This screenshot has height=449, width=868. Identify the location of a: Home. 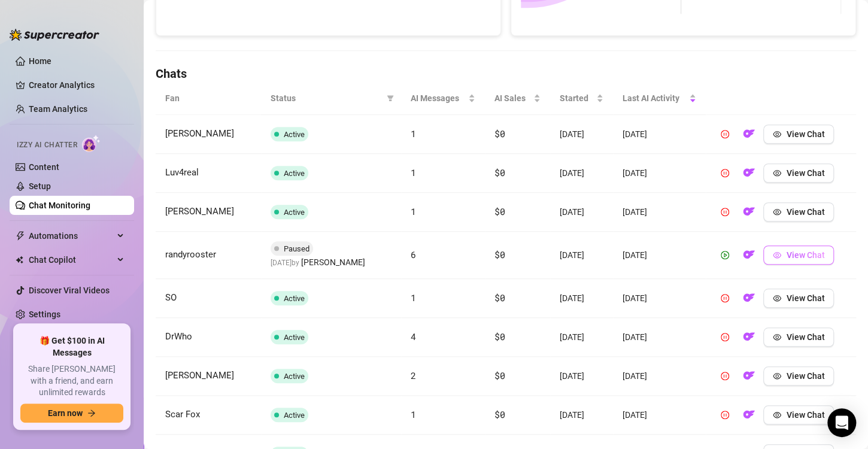
(40, 61).